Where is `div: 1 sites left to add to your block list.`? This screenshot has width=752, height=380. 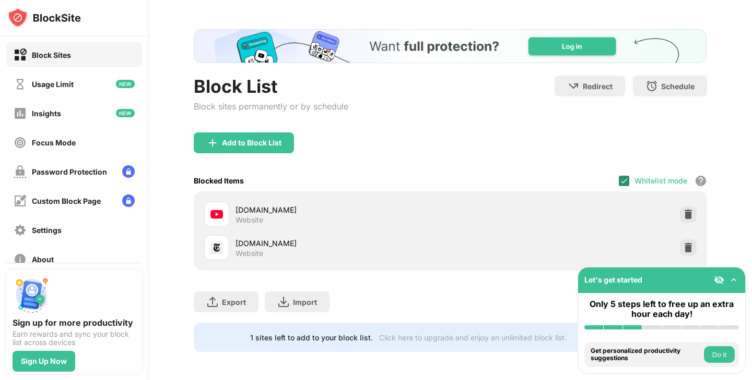
div: 1 sites left to add to your block list. is located at coordinates (311, 338).